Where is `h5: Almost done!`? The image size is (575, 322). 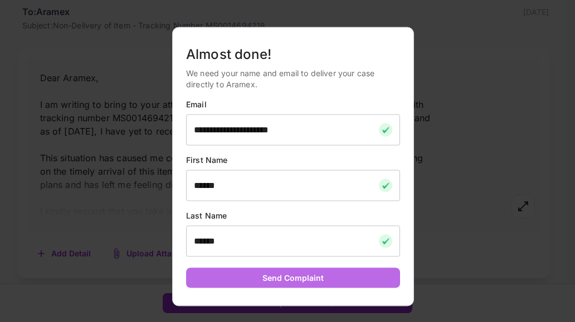
h5: Almost done! is located at coordinates (293, 54).